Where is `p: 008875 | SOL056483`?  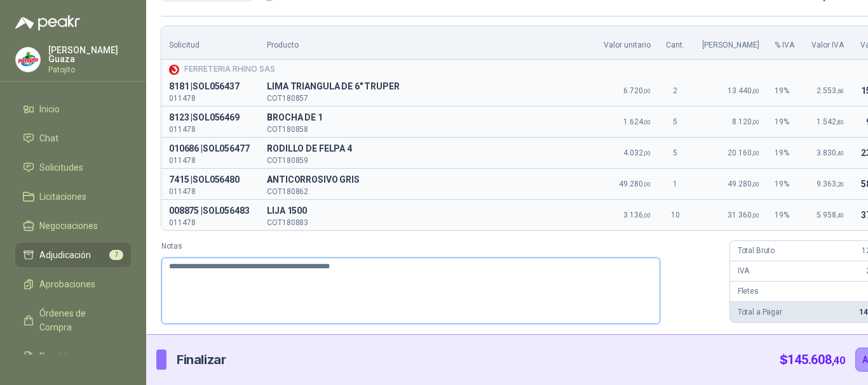
p: 008875 | SOL056483 is located at coordinates (210, 212).